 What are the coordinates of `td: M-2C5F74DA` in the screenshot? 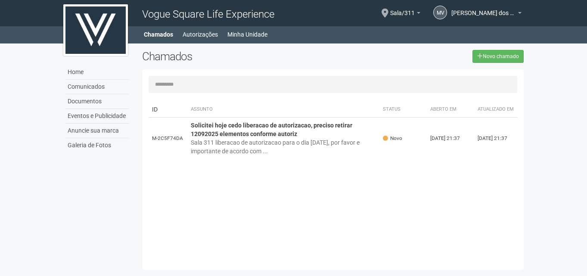 It's located at (168, 138).